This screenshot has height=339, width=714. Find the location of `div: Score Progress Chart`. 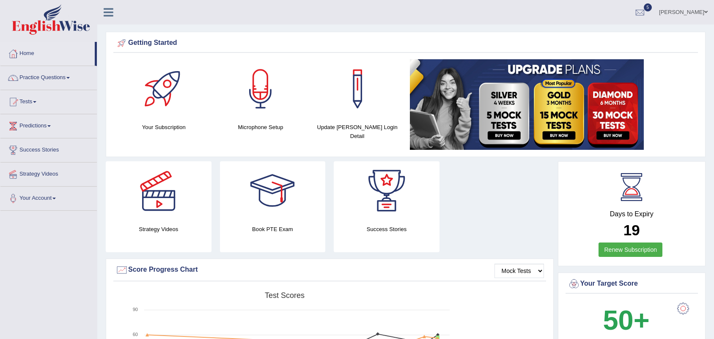

div: Score Progress Chart is located at coordinates (329, 270).